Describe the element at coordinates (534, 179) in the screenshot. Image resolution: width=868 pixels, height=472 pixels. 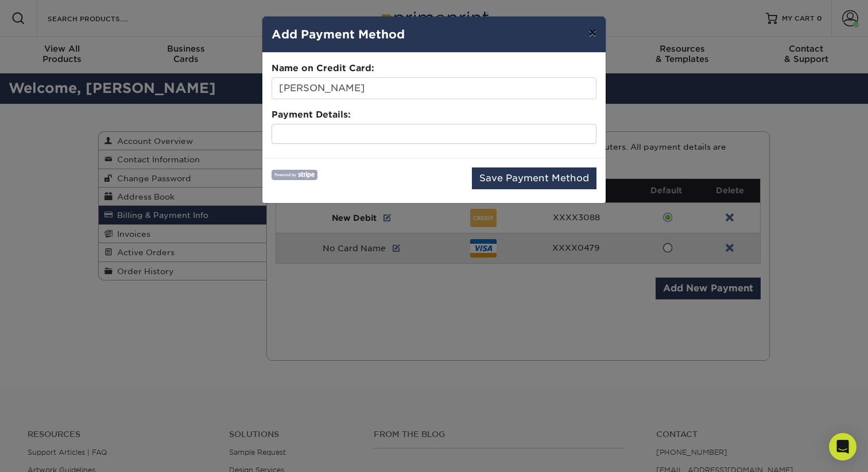
I see `button: Save Payment Method` at that location.